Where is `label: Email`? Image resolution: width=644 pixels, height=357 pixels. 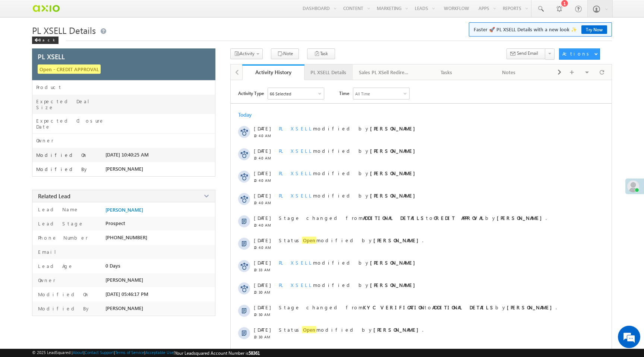 label: Email is located at coordinates (49, 251).